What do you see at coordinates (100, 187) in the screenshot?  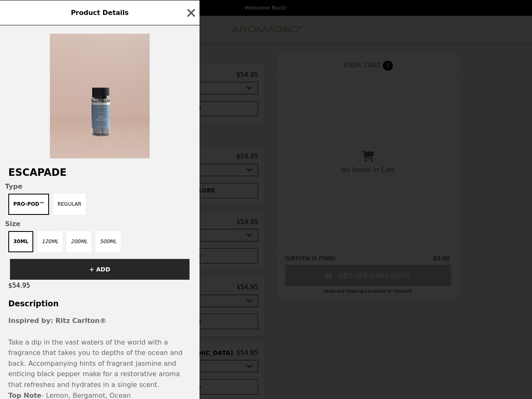 I see `span: Type` at bounding box center [100, 187].